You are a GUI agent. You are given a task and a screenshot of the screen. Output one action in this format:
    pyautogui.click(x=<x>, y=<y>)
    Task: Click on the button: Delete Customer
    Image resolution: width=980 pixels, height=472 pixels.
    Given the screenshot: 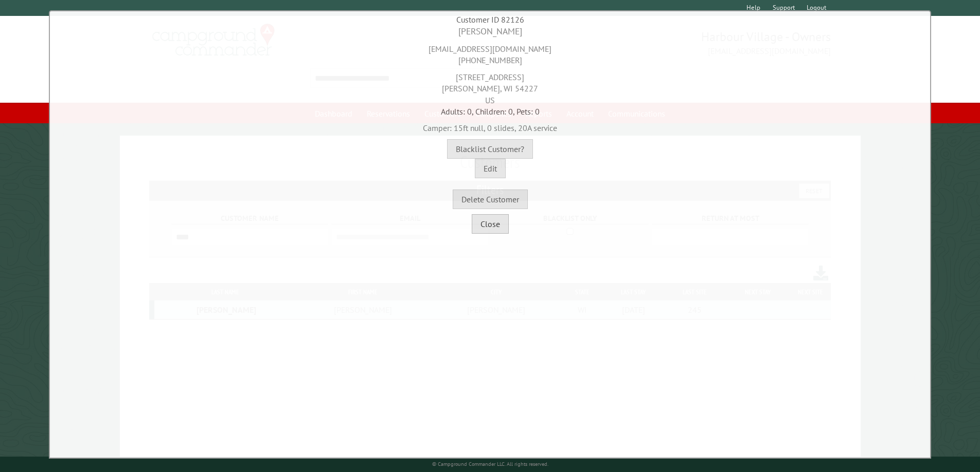 What is the action you would take?
    pyautogui.click(x=490, y=199)
    